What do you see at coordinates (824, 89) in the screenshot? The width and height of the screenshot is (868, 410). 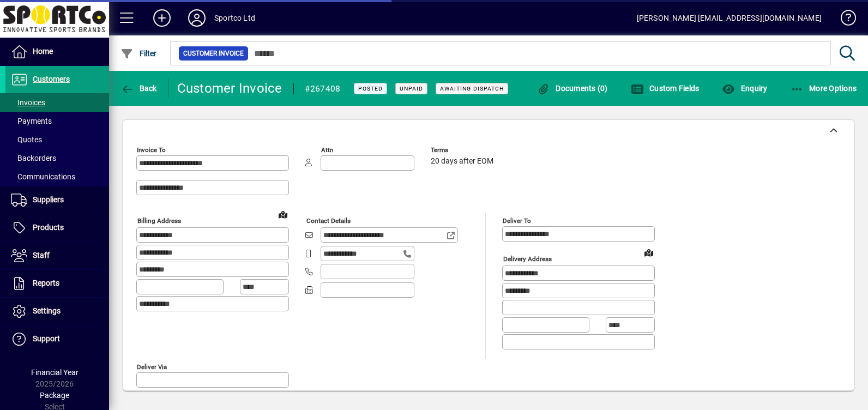 I see `button: More Options` at bounding box center [824, 89].